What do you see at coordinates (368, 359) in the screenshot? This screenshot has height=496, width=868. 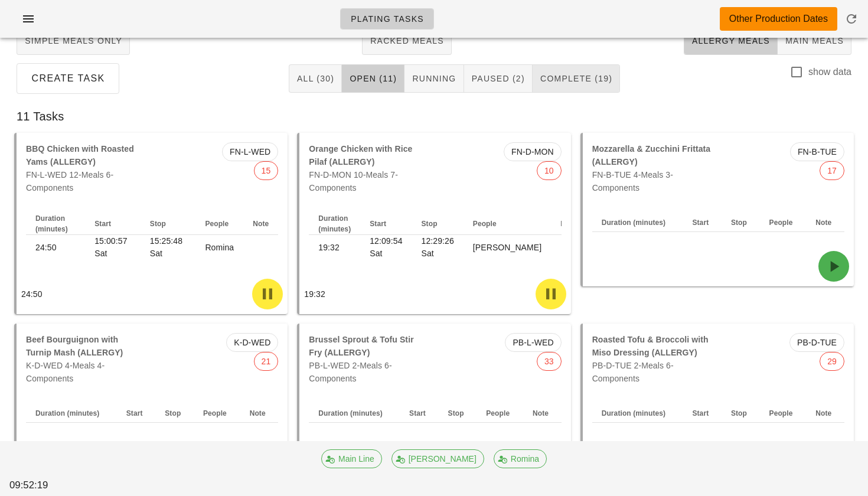 I see `div: PB-L-WED 2-Meals 6-Components` at bounding box center [368, 359].